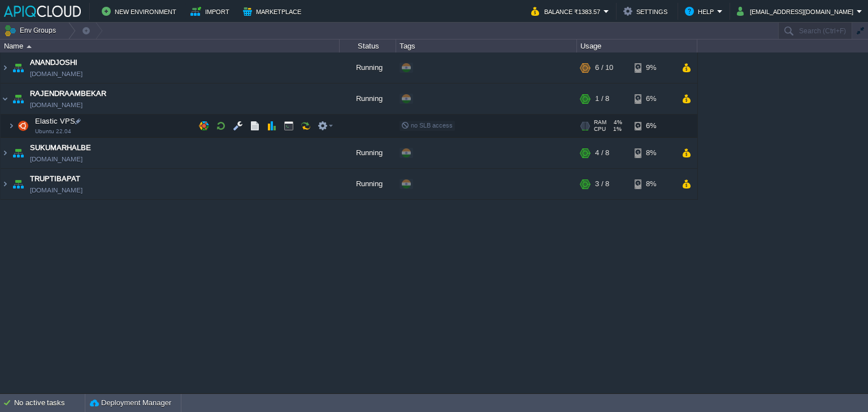 This screenshot has width=868, height=412. What do you see at coordinates (368, 46) in the screenshot?
I see `div: Status` at bounding box center [368, 46].